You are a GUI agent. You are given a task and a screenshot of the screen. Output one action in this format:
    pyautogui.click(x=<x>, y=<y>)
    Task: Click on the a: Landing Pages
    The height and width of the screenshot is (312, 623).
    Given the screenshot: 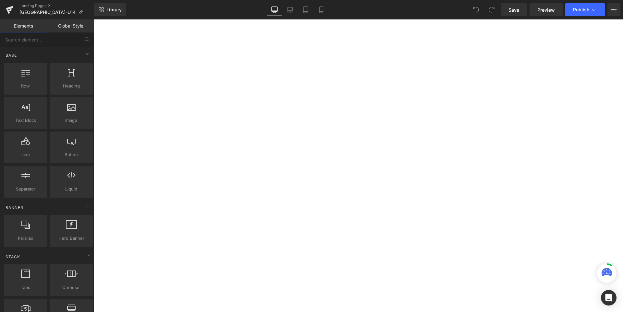 What is the action you would take?
    pyautogui.click(x=57, y=6)
    